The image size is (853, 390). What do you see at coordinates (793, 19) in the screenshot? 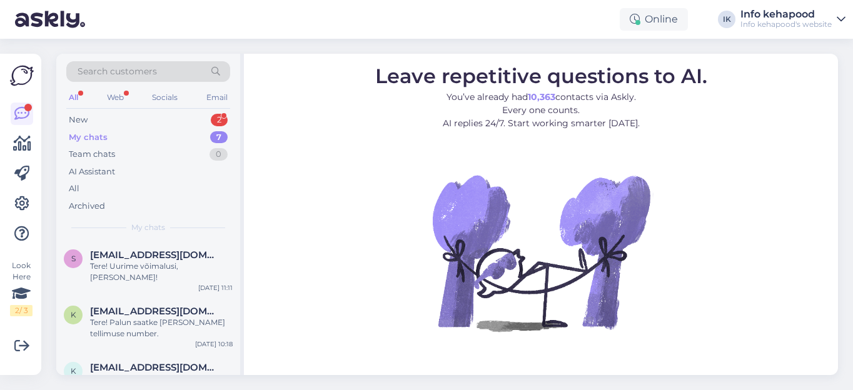
I see `a: Info kehapoodInfo kehapood's website` at bounding box center [793, 19].